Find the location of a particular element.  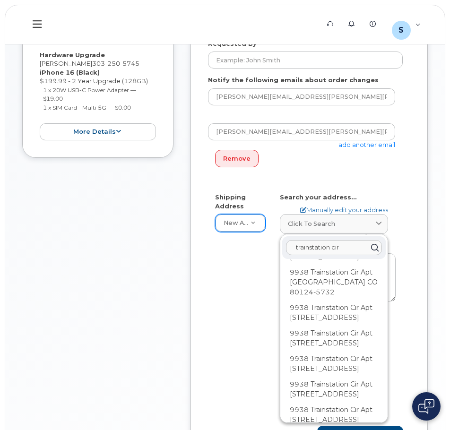

small: 1 x 20W USB-C Power Adapter — $19.00 is located at coordinates (89, 95).